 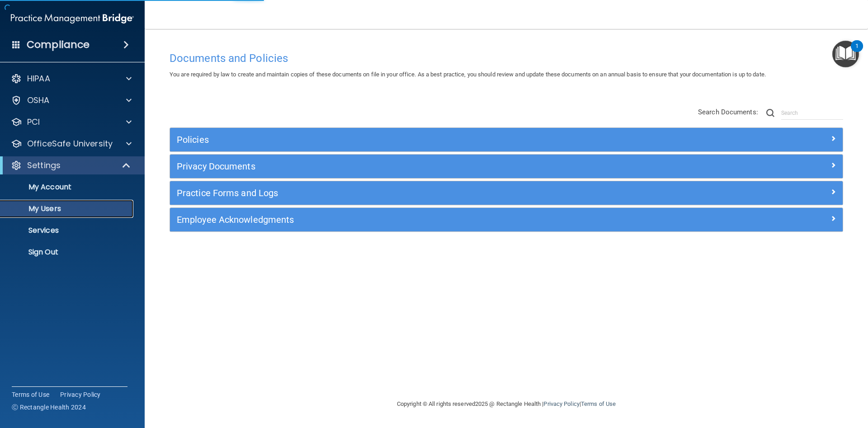 I want to click on h5: Privacy Documents, so click(x=422, y=167).